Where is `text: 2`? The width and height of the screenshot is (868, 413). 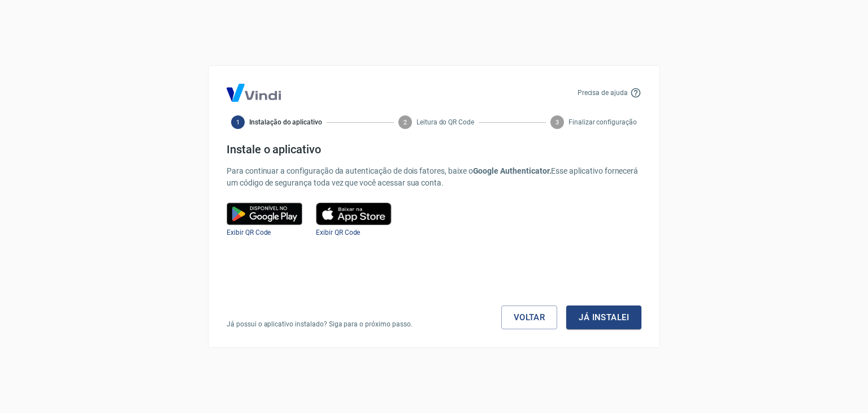
text: 2 is located at coordinates (405, 122).